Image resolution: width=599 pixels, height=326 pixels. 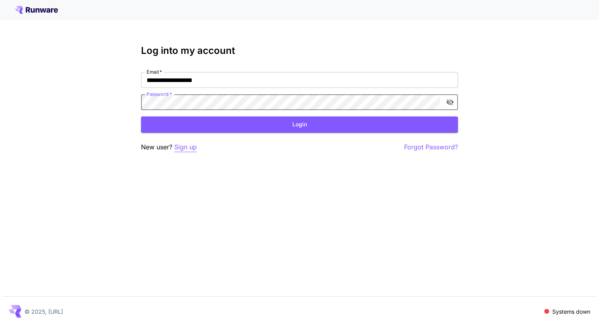 I want to click on p: New user?, so click(x=169, y=147).